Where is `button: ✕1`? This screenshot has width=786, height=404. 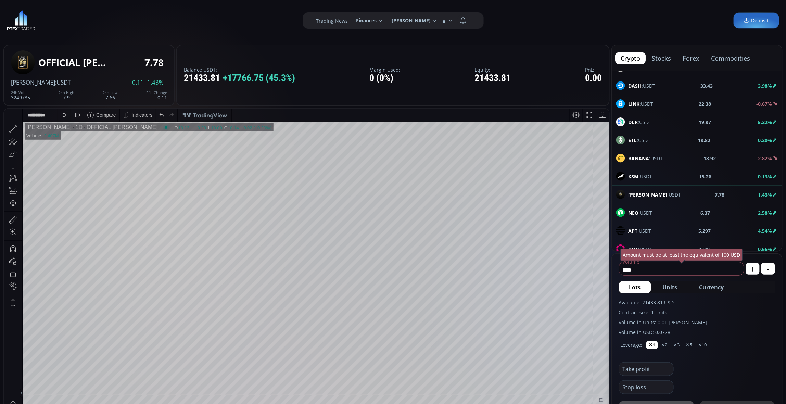
button: ✕1 is located at coordinates (652, 345).